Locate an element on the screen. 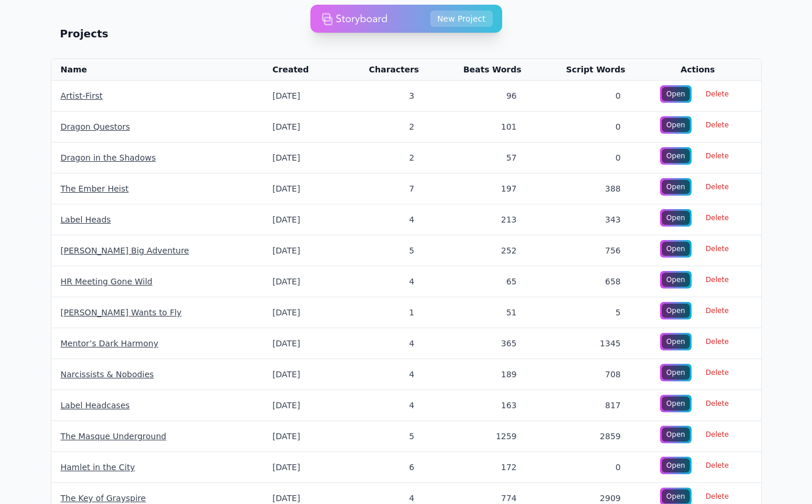  a: The Ember Heist is located at coordinates (94, 189).